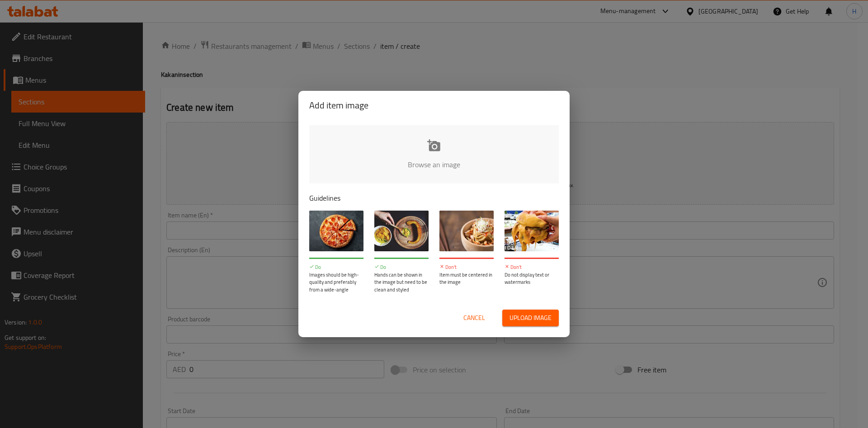 This screenshot has height=428, width=868. I want to click on button: Cancel, so click(475, 318).